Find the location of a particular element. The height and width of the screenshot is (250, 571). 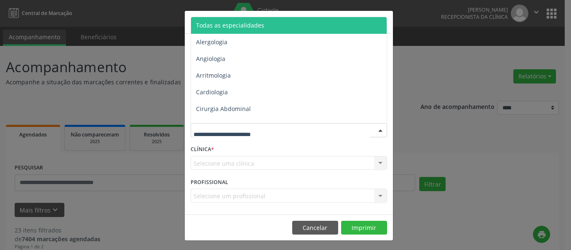

label: PROFISSIONAL is located at coordinates (209, 182).